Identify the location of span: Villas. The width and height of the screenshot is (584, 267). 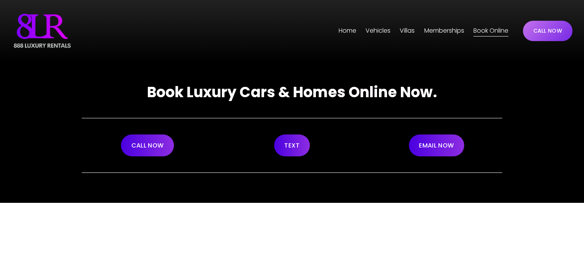
(407, 31).